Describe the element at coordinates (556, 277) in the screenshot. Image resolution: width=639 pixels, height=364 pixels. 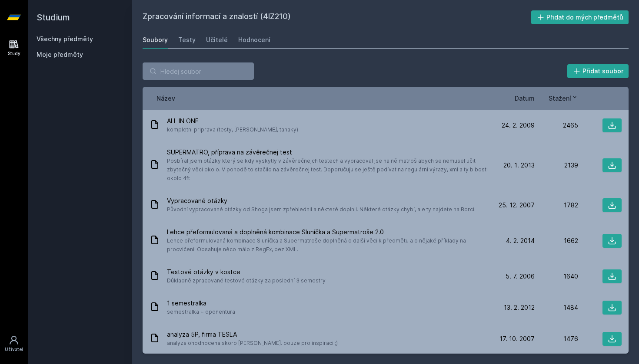
I see `div: 1640` at that location.